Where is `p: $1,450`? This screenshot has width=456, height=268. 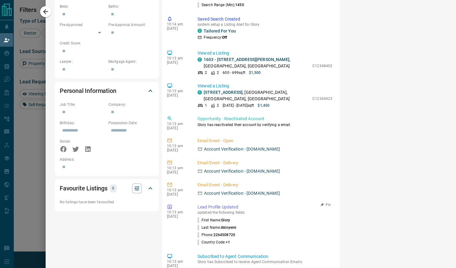 p: $1,450 is located at coordinates (263, 105).